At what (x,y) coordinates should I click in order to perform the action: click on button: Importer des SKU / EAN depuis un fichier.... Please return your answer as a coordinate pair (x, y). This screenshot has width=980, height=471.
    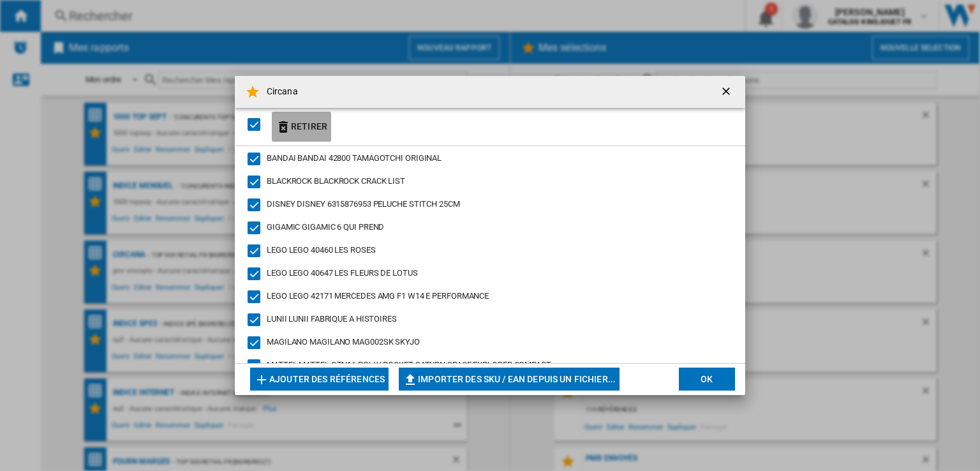
    Looking at the image, I should click on (509, 379).